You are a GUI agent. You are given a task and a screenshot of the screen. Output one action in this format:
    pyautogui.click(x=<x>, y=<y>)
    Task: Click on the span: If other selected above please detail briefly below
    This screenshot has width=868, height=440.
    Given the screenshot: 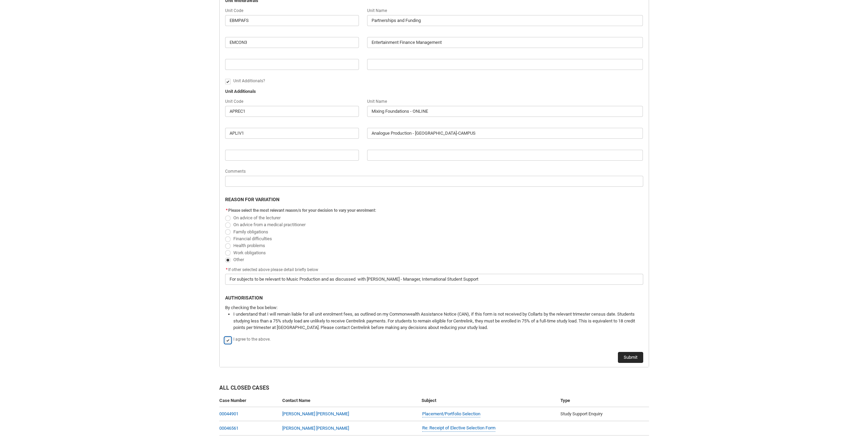 What is the action you would take?
    pyautogui.click(x=271, y=270)
    